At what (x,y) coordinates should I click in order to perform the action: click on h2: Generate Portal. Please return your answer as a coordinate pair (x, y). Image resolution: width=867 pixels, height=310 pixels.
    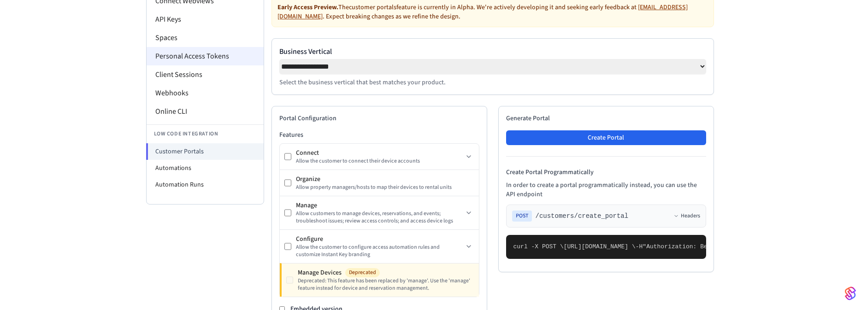
    Looking at the image, I should click on (606, 119).